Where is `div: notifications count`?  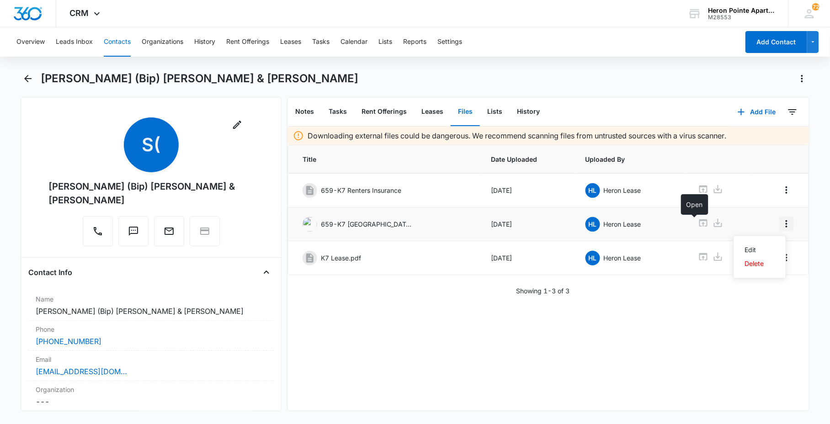
div: notifications count is located at coordinates (816, 7).